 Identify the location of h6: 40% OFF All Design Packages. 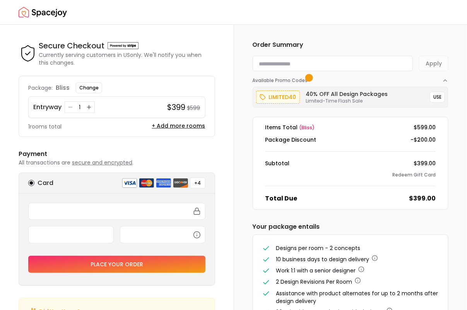
(347, 94).